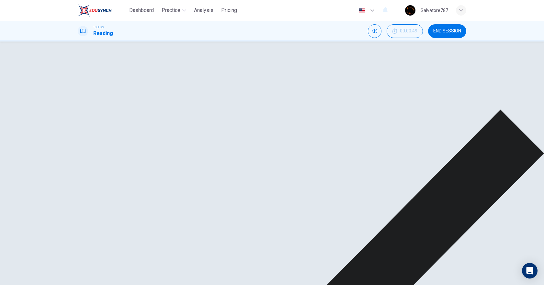  I want to click on img: Profile picture, so click(411, 10).